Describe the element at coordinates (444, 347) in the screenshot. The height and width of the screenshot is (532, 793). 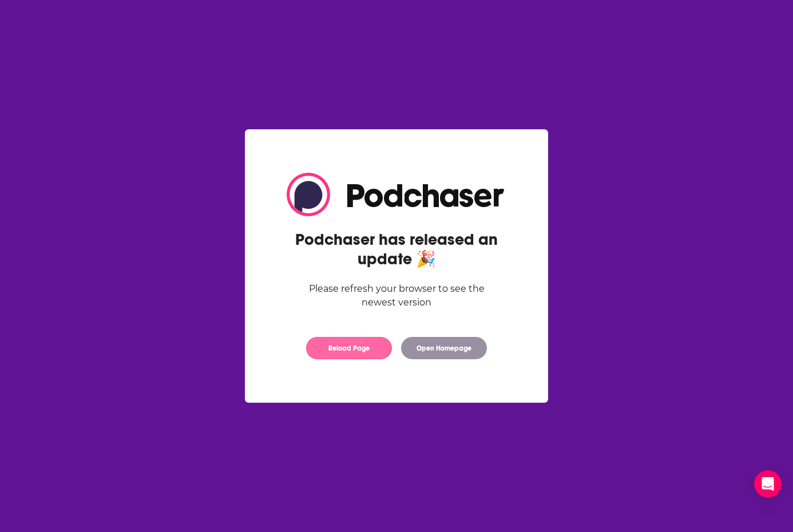
I see `button: Open Homepage` at that location.